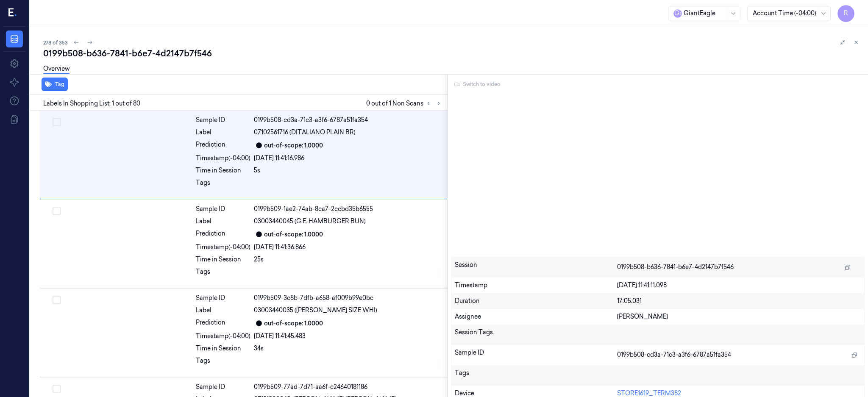  What do you see at coordinates (348, 170) in the screenshot?
I see `div: 5s` at bounding box center [348, 170].